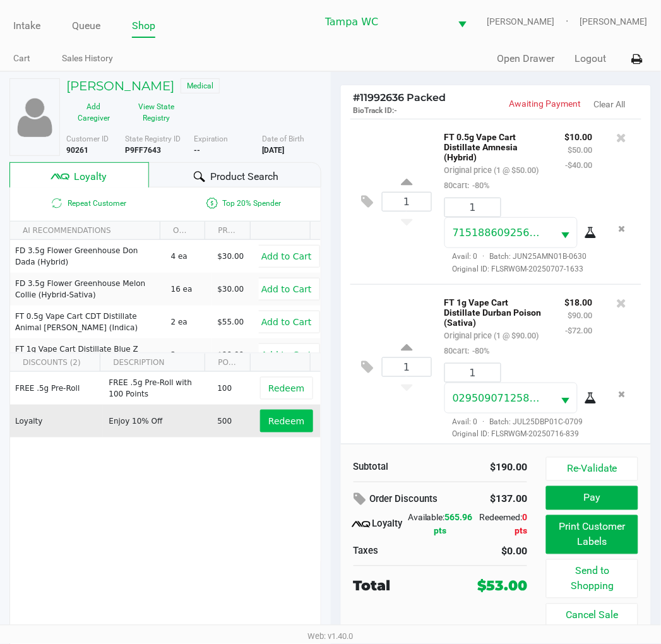 This screenshot has width=661, height=644. What do you see at coordinates (84, 230) in the screenshot?
I see `th: AI RECOMMENDATIONS` at bounding box center [84, 230].